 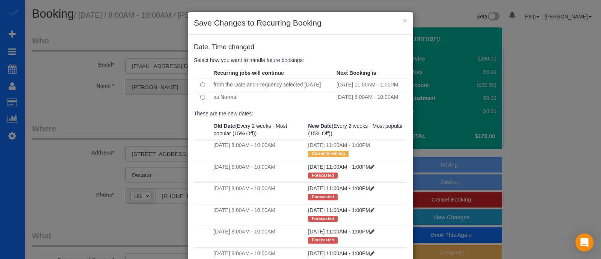 I want to click on strong: Next Booking is, so click(x=357, y=73).